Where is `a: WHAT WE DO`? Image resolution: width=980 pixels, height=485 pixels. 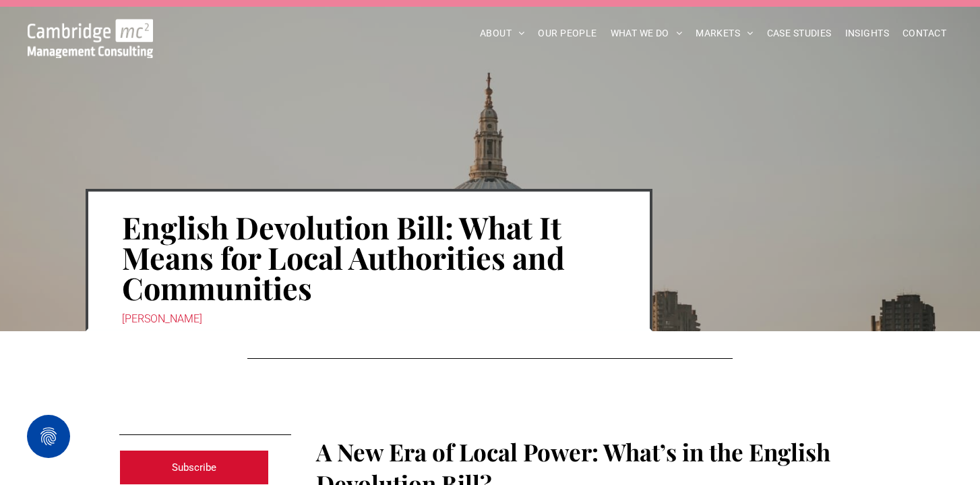 a: WHAT WE DO is located at coordinates (646, 33).